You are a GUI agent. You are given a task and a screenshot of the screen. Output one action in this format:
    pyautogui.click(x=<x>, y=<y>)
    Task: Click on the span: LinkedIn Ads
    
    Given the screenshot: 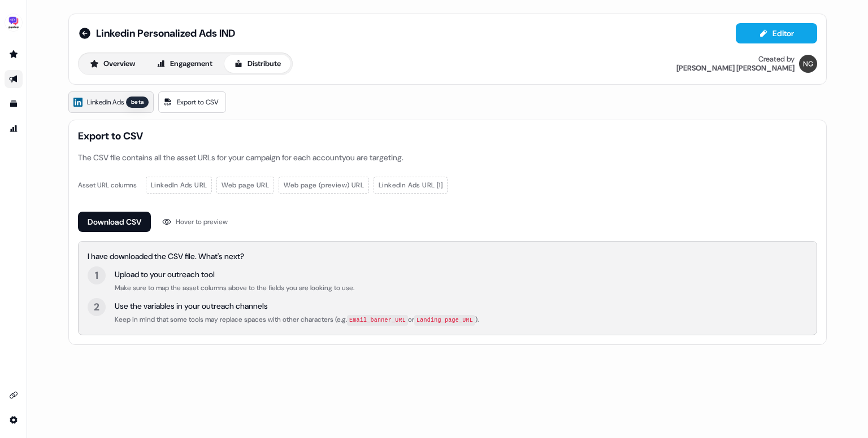 What is the action you would take?
    pyautogui.click(x=105, y=102)
    